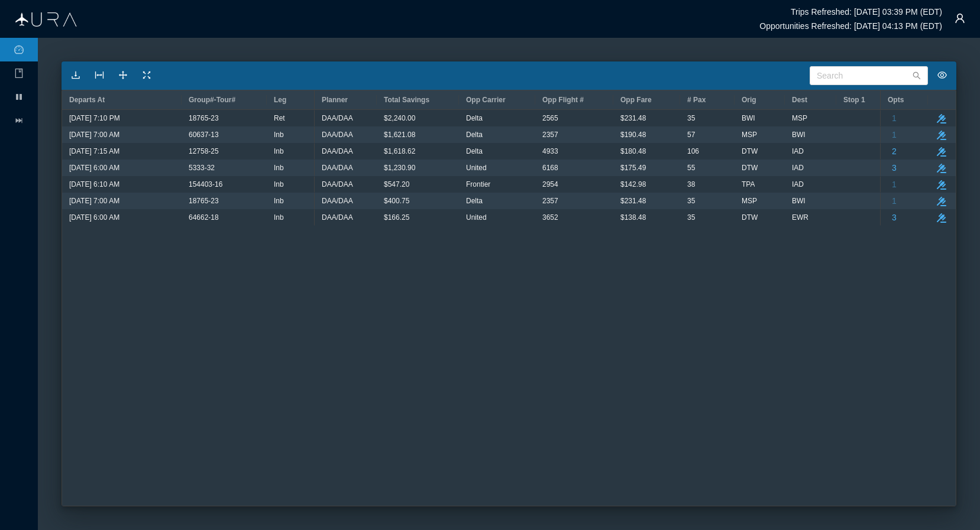  Describe the element at coordinates (279, 100) in the screenshot. I see `span: Leg` at that location.